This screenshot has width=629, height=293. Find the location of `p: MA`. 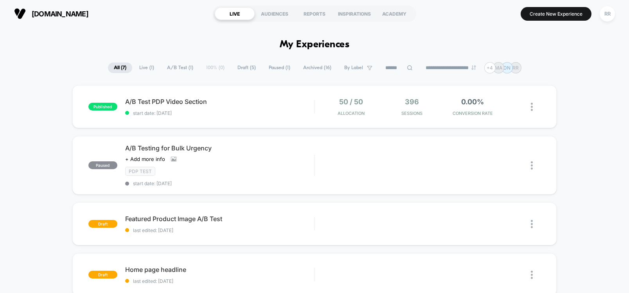

p: MA is located at coordinates (498, 68).